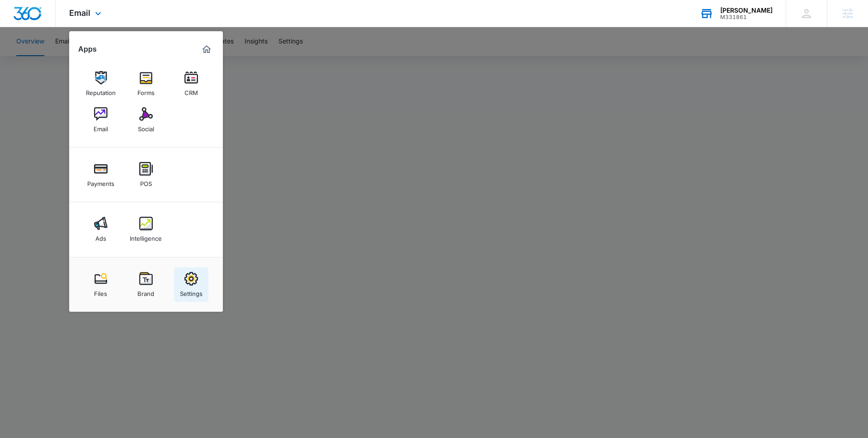 The width and height of the screenshot is (868, 438). Describe the element at coordinates (146, 182) in the screenshot. I see `div: POS` at that location.